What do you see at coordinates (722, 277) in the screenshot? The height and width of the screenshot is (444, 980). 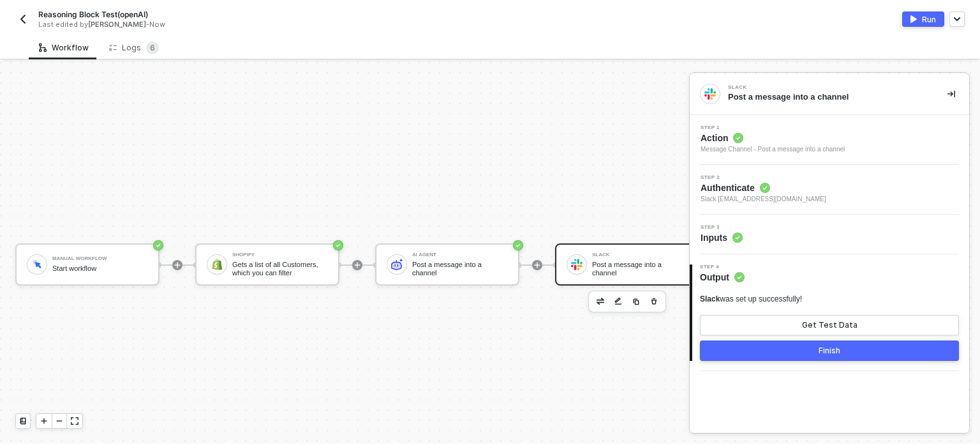 I see `span: Output` at bounding box center [722, 277].